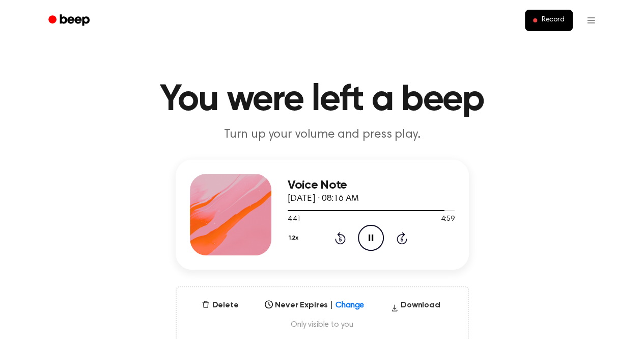 Image resolution: width=644 pixels, height=339 pixels. What do you see at coordinates (447, 219) in the screenshot?
I see `span: 4:59` at bounding box center [447, 219].